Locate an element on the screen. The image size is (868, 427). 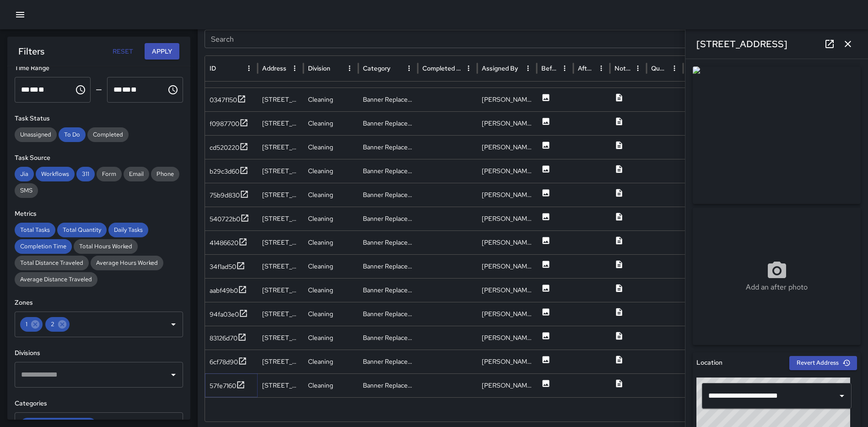
button: Reset is located at coordinates (123, 51).